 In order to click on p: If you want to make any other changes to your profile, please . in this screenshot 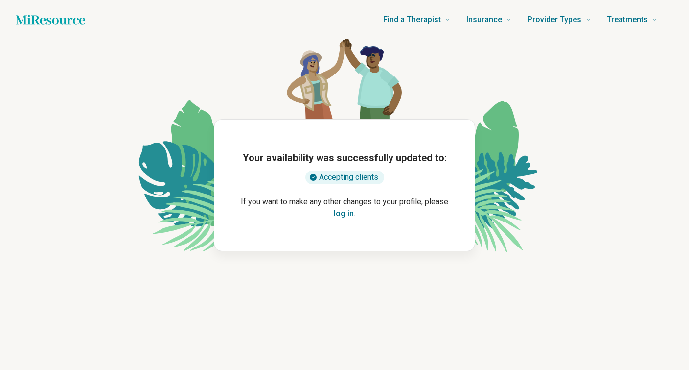, I will do `click(345, 208)`.